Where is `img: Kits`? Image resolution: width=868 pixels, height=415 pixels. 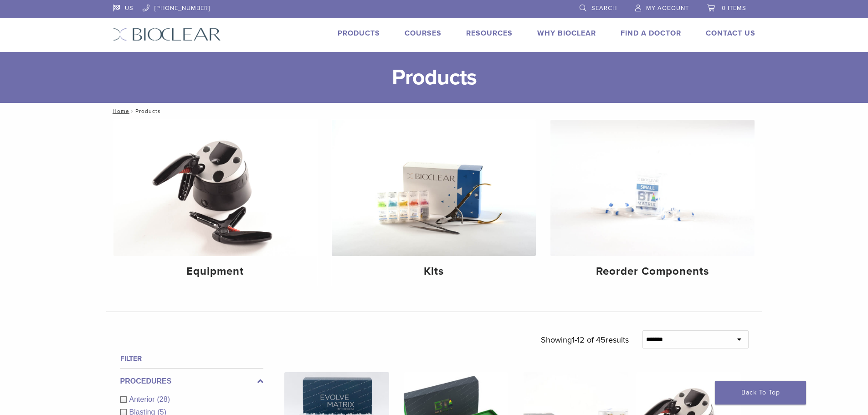 img: Kits is located at coordinates (434, 187).